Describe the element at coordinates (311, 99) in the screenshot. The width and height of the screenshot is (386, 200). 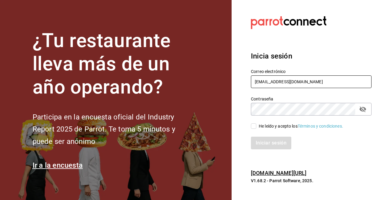
I see `label: Contraseña` at that location.